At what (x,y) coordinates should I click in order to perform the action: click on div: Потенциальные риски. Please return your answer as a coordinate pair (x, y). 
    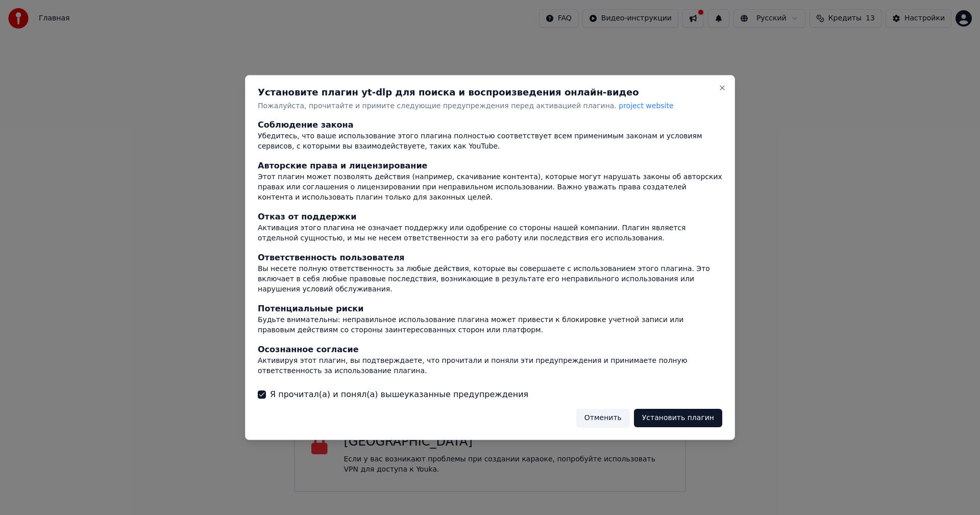
    Looking at the image, I should click on (490, 309).